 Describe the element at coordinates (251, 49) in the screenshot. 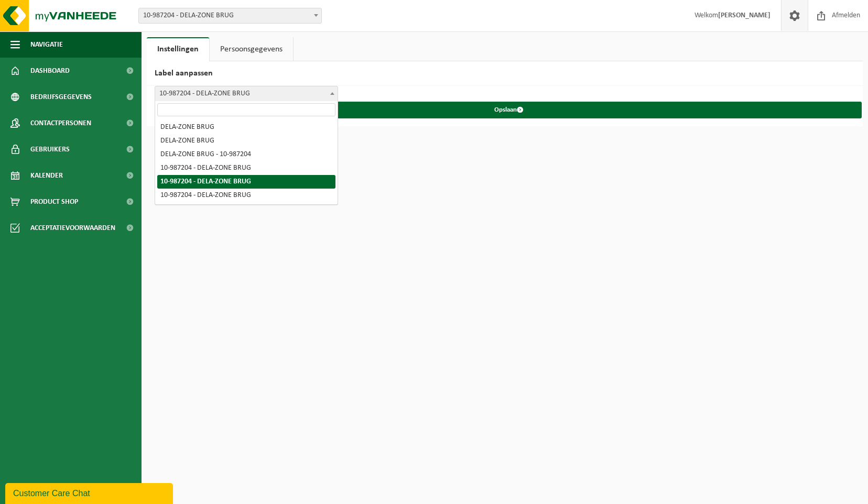

I see `a: Persoonsgegevens` at that location.